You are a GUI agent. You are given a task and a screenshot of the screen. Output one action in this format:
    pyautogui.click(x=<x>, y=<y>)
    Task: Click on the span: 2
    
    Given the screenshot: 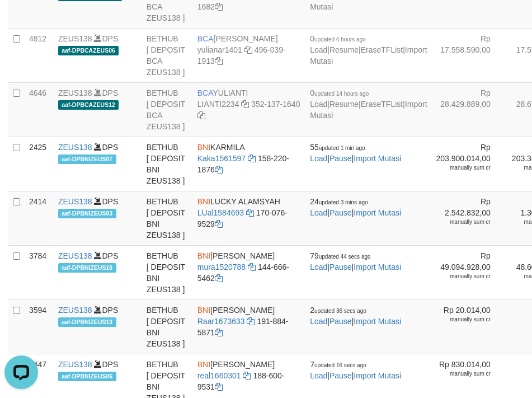 What is the action you would take?
    pyautogui.click(x=338, y=310)
    